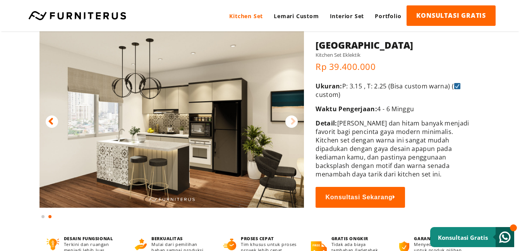 This screenshot has width=520, height=251. What do you see at coordinates (140, 245) in the screenshot?
I see `img: berkualitas.png` at bounding box center [140, 245].